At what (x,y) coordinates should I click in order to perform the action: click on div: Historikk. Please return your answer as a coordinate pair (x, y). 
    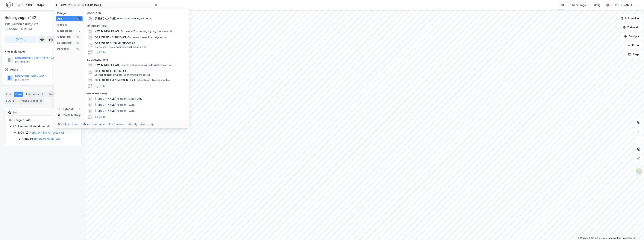
    Looking at the image, I should click on (65, 109).